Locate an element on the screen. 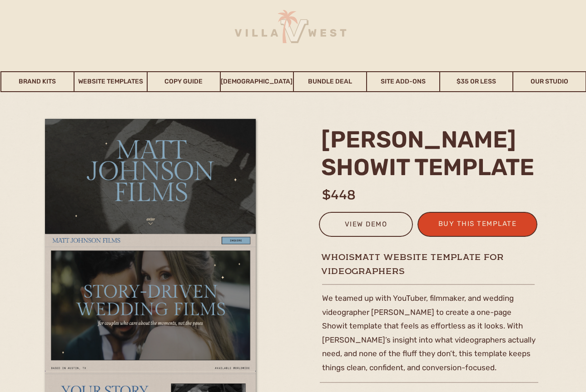  h1: $448 is located at coordinates (359, 194).